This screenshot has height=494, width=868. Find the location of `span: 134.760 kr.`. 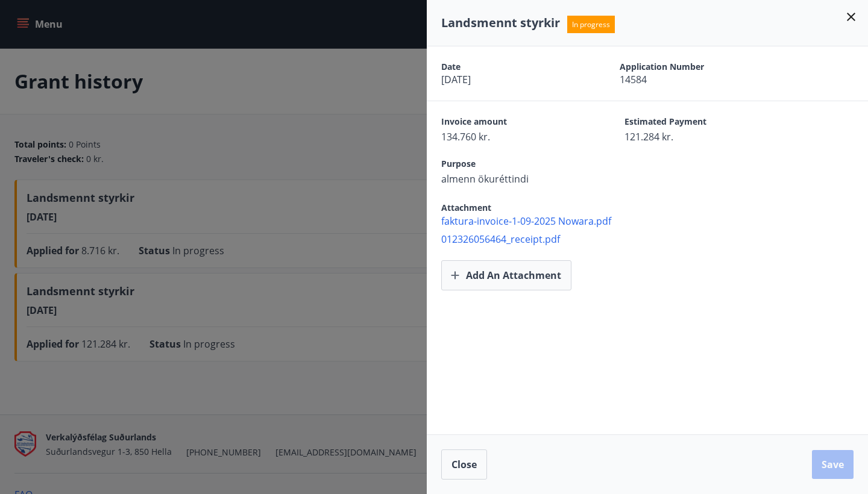

span: 134.760 kr. is located at coordinates (512, 137).